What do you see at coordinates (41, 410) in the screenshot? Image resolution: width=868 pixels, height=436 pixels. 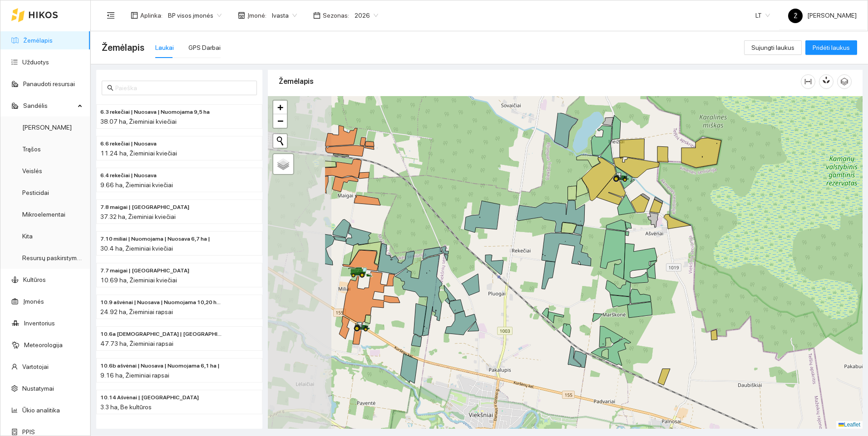 I see `a: Ūkio analitika` at bounding box center [41, 410].